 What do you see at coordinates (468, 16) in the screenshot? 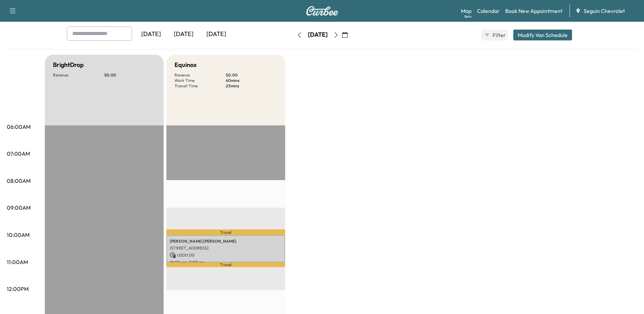
I see `div: Beta` at bounding box center [468, 16].